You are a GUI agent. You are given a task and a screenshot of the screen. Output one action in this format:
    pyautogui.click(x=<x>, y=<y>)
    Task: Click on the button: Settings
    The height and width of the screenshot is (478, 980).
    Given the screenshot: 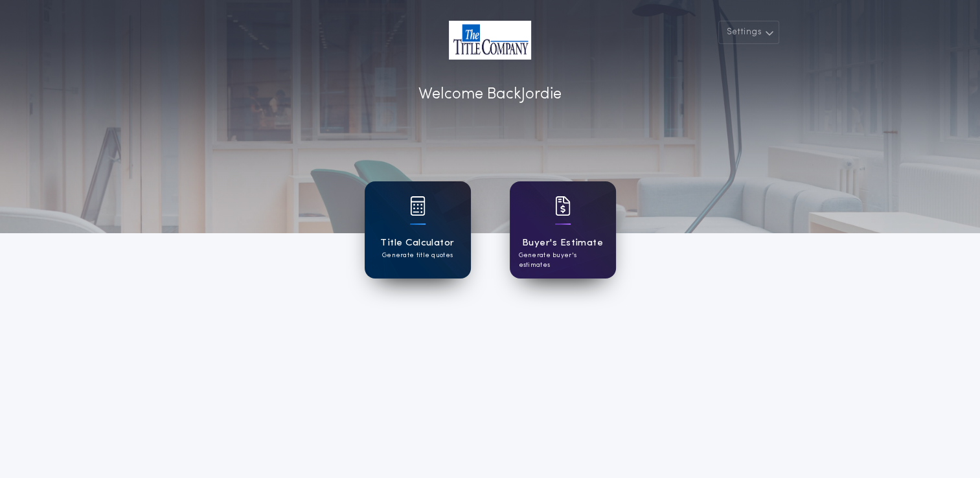 What is the action you would take?
    pyautogui.click(x=749, y=32)
    